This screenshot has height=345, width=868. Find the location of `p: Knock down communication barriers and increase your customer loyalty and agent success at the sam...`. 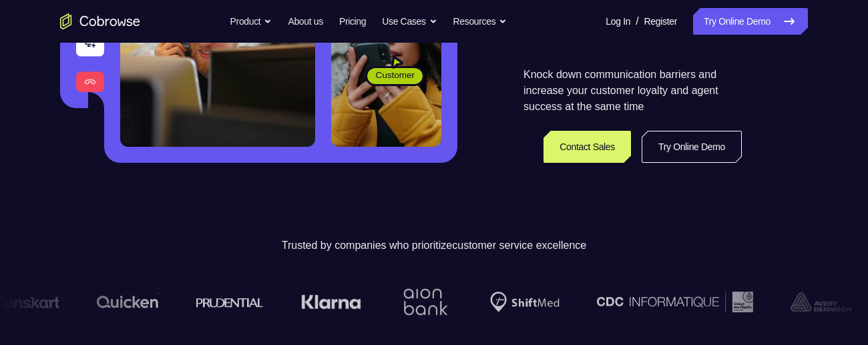

p: Knock down communication barriers and increase your customer loyalty and agent success at the sam... is located at coordinates (632, 91).